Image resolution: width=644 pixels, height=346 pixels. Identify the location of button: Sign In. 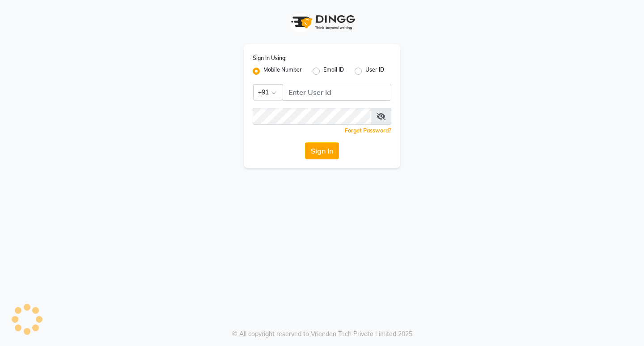
(322, 151).